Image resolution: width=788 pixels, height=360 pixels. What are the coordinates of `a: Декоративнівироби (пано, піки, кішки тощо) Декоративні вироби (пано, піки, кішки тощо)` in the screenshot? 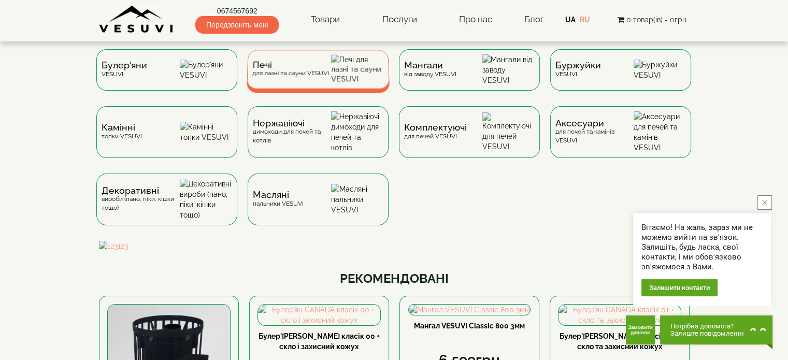 It's located at (167, 207).